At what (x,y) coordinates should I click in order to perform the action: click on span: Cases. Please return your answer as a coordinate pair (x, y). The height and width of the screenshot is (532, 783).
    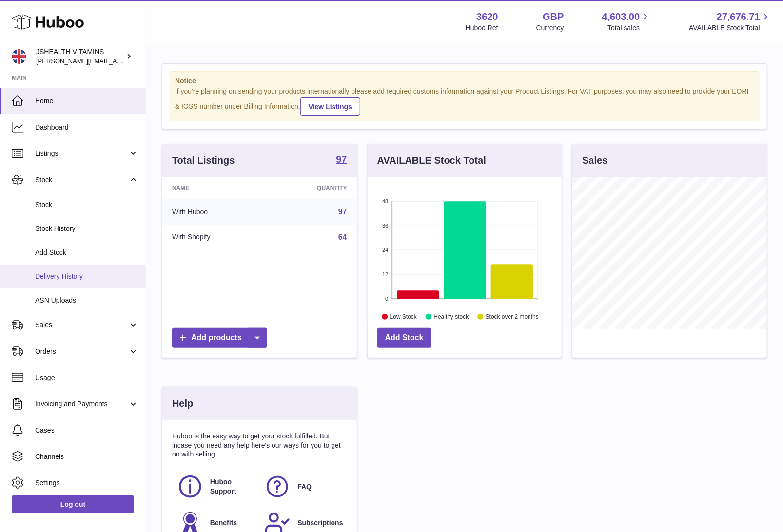
    Looking at the image, I should click on (87, 430).